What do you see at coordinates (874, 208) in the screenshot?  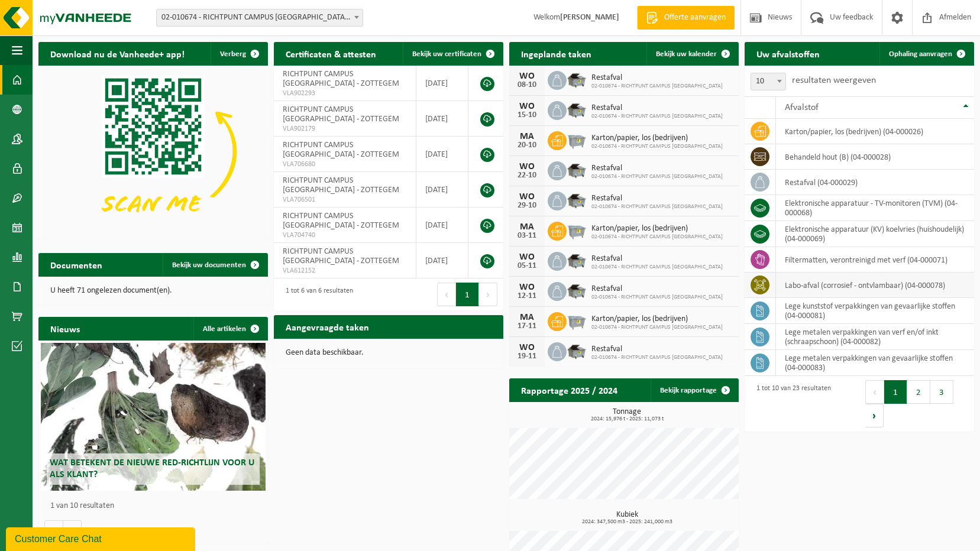 I see `td: elektronische apparatuur - TV-monitoren (TVM) (04-000068)` at bounding box center [874, 208].